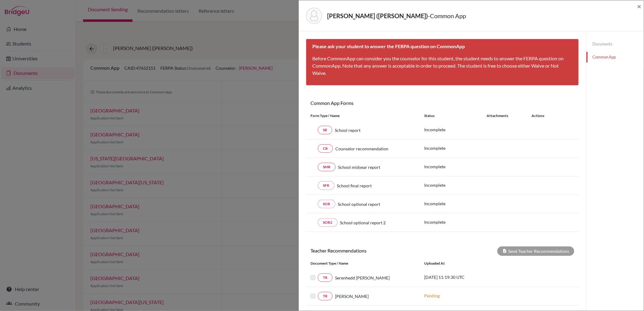  Describe the element at coordinates (326, 204) in the screenshot. I see `a: SOR` at that location.